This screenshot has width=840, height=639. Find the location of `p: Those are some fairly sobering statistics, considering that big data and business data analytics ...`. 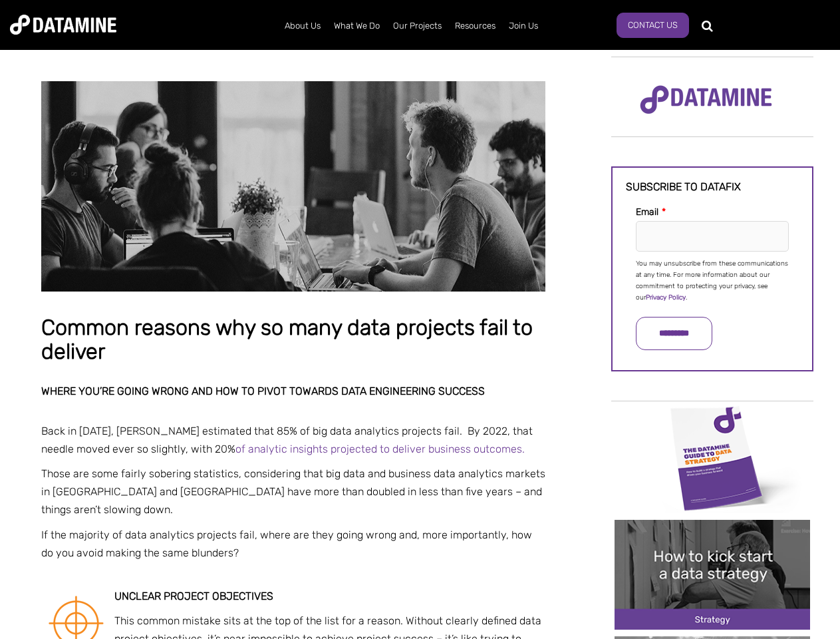

p: Those are some fairly sobering statistics, considering that big data and business data analytics ... is located at coordinates (294, 492).